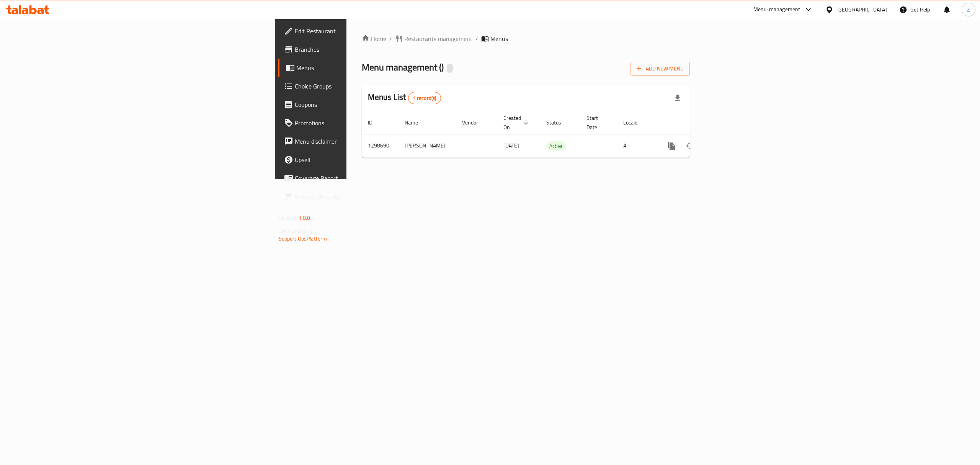  Describe the element at coordinates (303, 239) in the screenshot. I see `a: Support.OpsPlatform` at that location.